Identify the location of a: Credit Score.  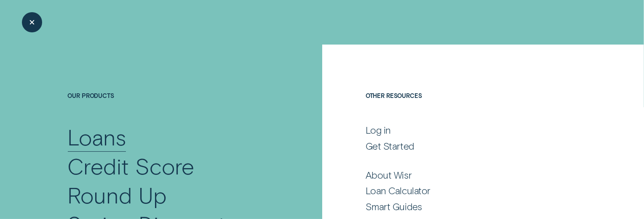
(171, 165).